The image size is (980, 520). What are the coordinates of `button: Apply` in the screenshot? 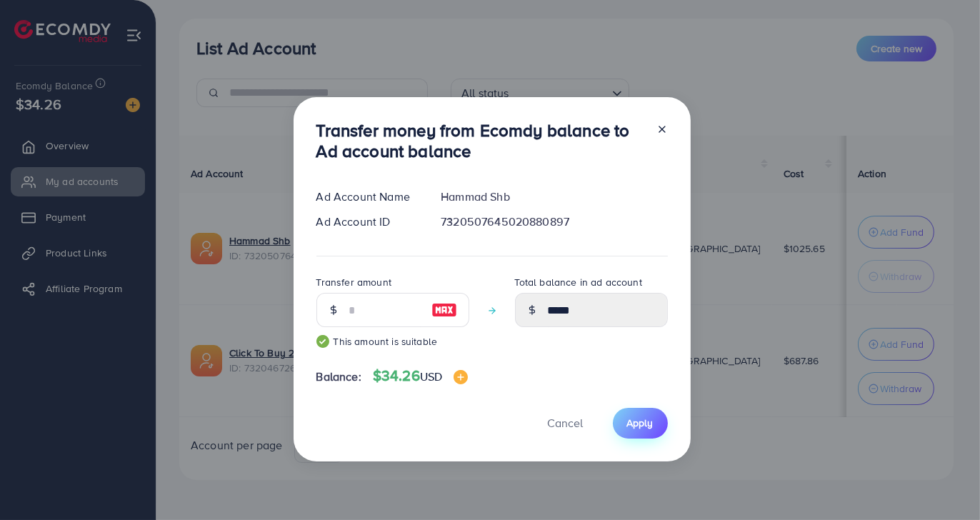 It's located at (640, 422).